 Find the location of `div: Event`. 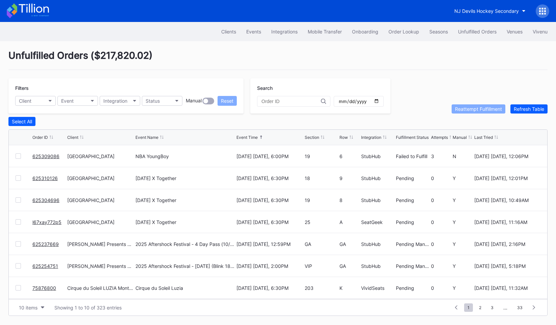

div: Event is located at coordinates (67, 101).